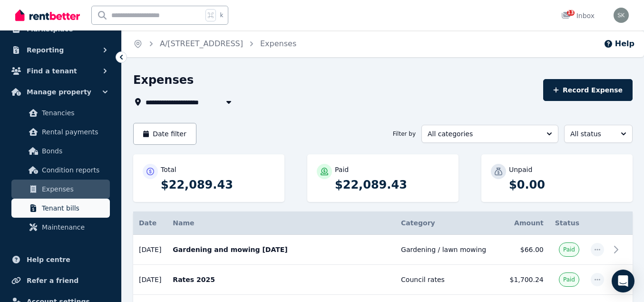  Describe the element at coordinates (61, 113) in the screenshot. I see `a: Tenancies` at that location.